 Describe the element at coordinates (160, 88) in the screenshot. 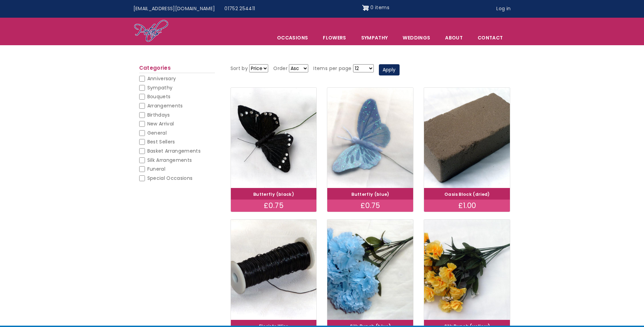

I see `span: Sympathy` at that location.